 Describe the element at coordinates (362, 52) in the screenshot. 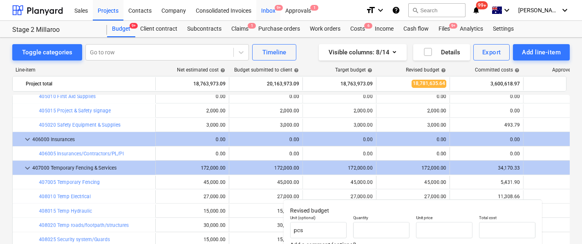

I see `div: Visible columns : 8/14` at that location.